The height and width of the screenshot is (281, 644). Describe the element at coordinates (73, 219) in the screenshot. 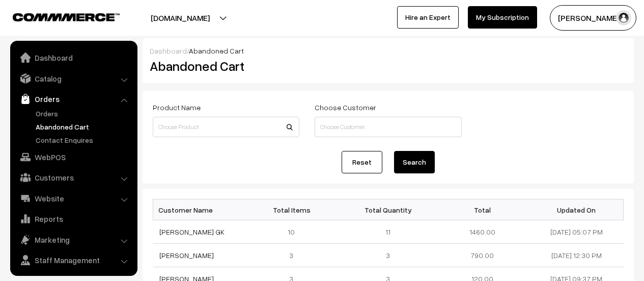

I see `a: Reports` at that location.